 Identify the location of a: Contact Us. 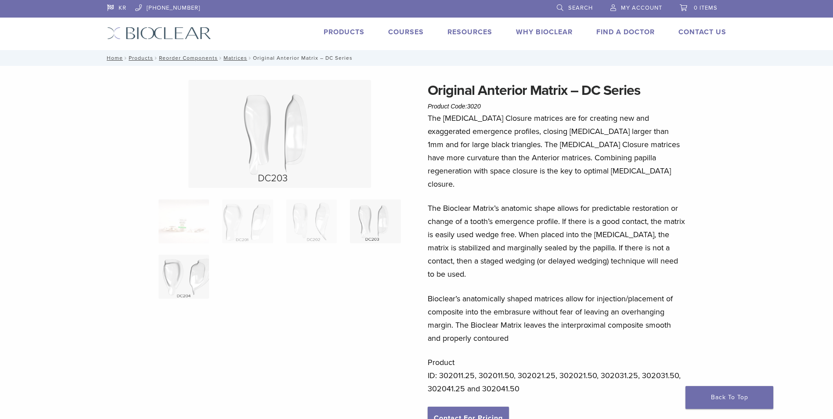
(702, 32).